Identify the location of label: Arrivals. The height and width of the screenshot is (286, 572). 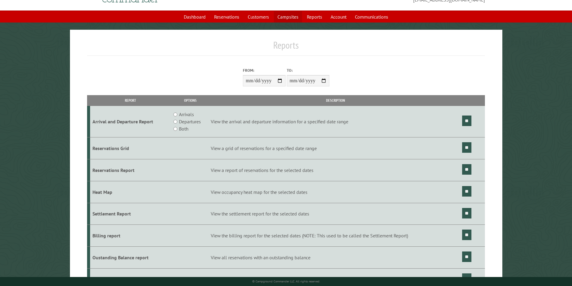
(187, 114).